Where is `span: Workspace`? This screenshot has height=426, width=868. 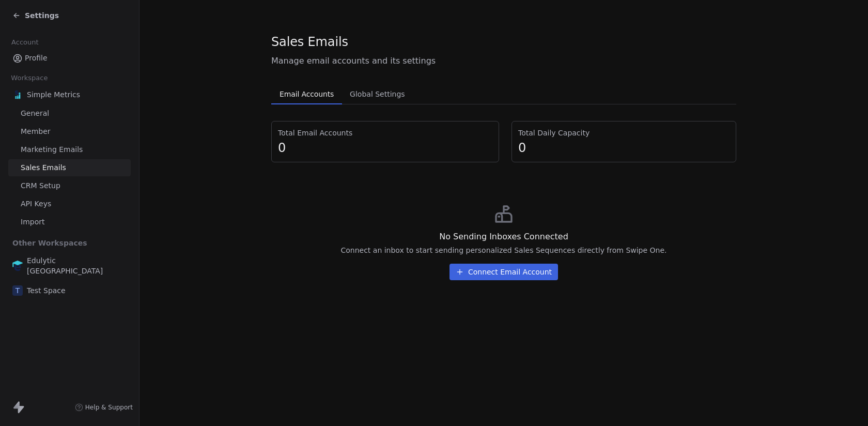
span: Workspace is located at coordinates (30, 78).